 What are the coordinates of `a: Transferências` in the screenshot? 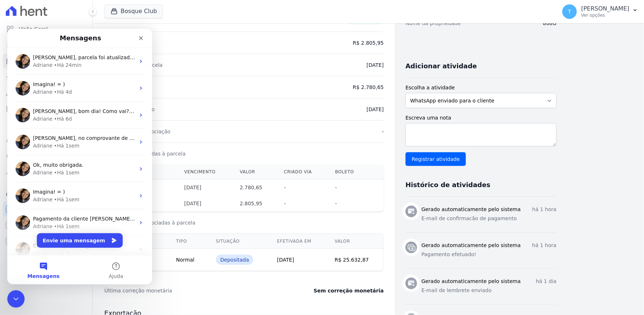 It's located at (46, 125).